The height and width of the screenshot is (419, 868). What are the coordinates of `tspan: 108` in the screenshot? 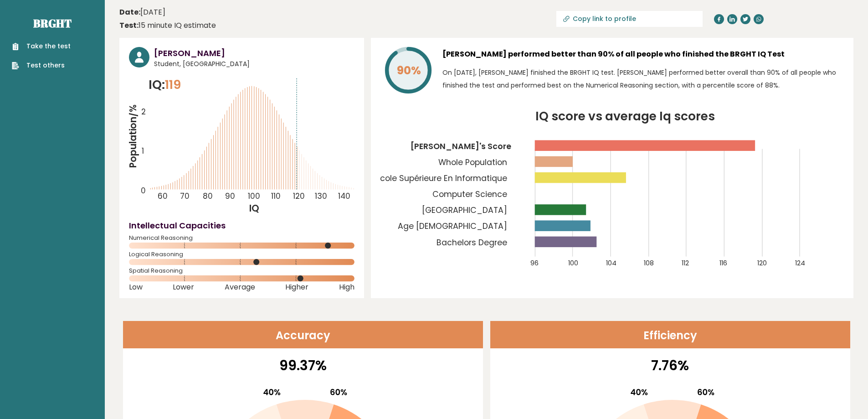 It's located at (648, 263).